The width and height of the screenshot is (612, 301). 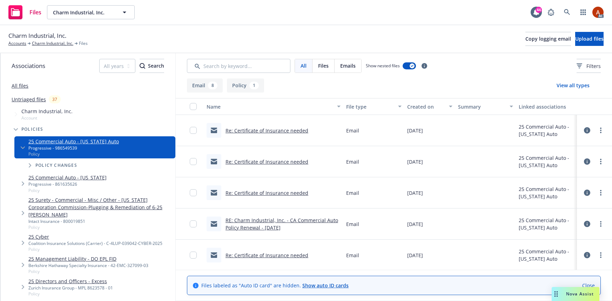 I want to click on button: Policy, so click(x=245, y=86).